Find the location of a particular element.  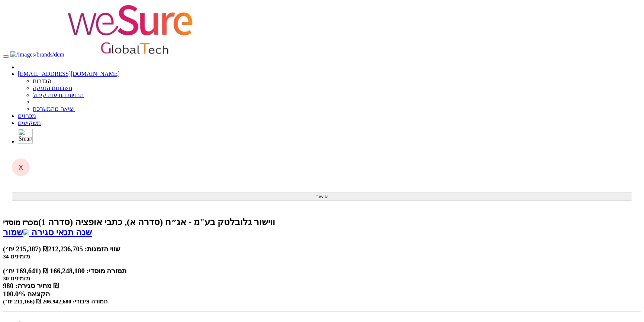

a: תבניות הודעות קיבול is located at coordinates (58, 95).